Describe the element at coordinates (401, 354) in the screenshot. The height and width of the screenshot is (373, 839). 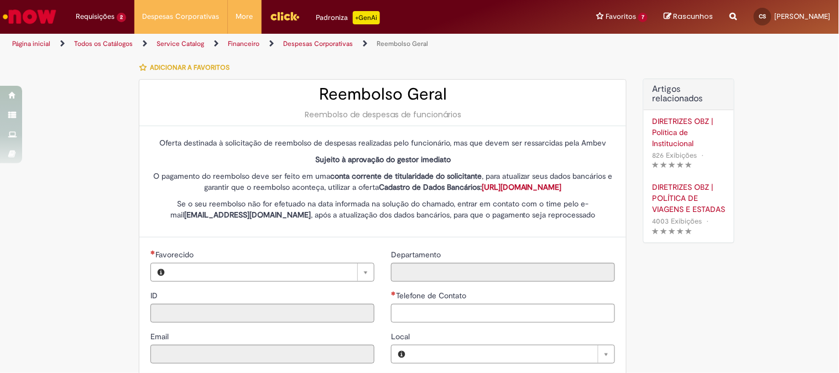
I see `button: Local, Visualizar este registro` at that location.